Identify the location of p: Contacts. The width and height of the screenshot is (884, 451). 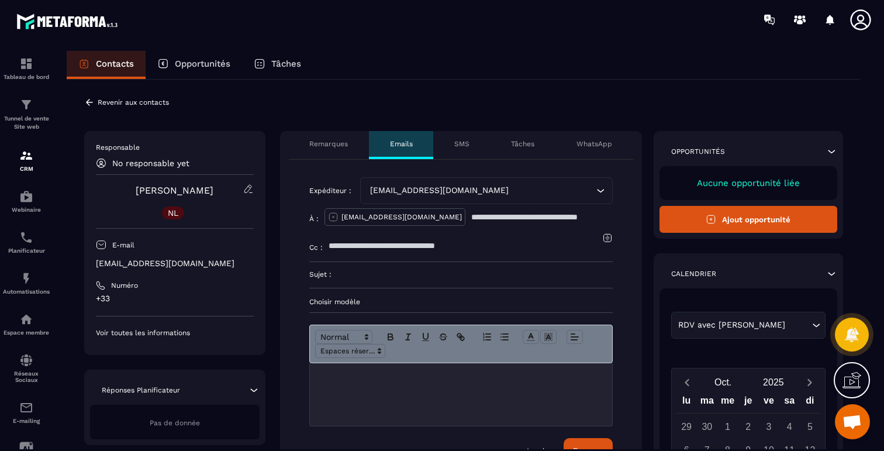
(115, 64).